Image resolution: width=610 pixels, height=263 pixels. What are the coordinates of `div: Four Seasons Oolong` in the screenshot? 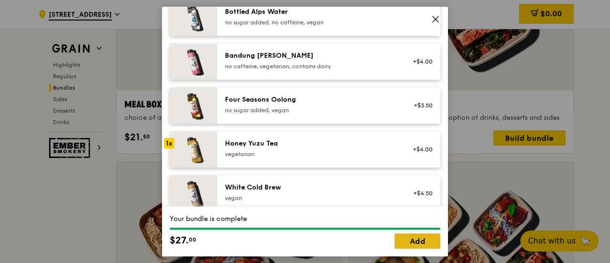 It's located at (310, 100).